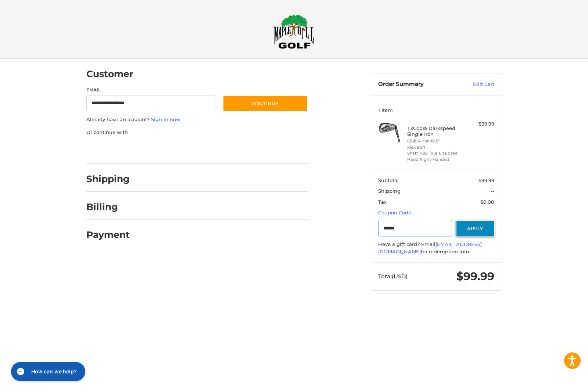  Describe the element at coordinates (435, 141) in the screenshot. I see `li: Club 4 Iron 18.5°` at that location.